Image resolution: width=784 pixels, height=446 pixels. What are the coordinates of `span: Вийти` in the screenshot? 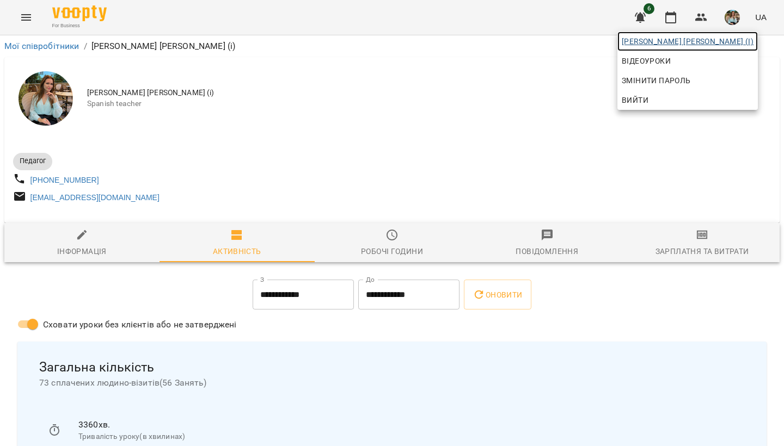 It's located at (635, 100).